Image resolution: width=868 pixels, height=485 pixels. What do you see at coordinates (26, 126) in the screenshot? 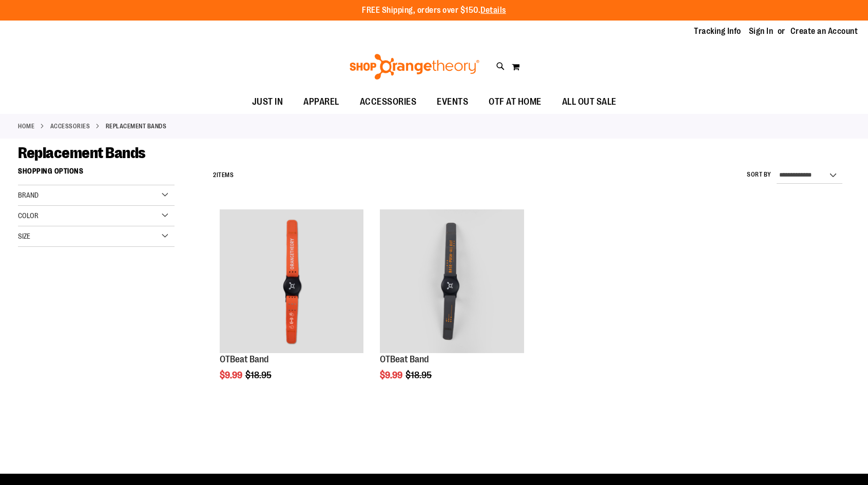
I see `a: Home` at bounding box center [26, 126].